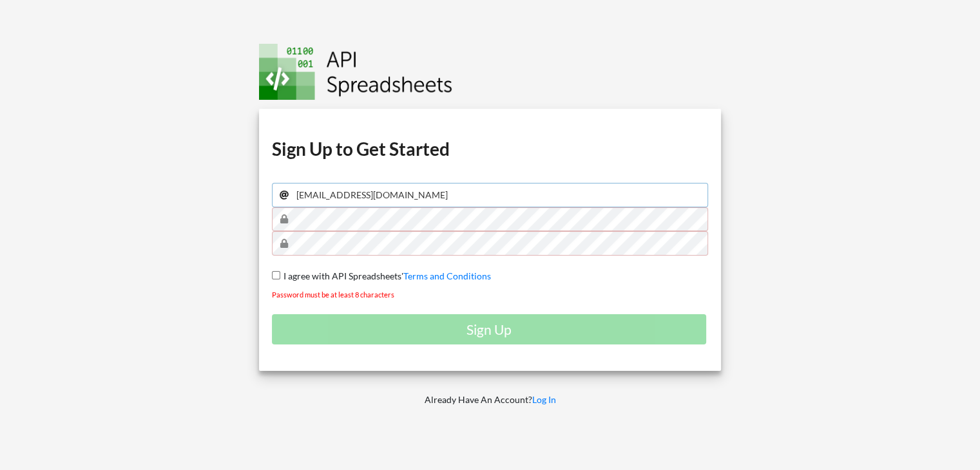 This screenshot has width=980, height=470. What do you see at coordinates (490, 400) in the screenshot?
I see `p: Already Have An Account?` at bounding box center [490, 400].